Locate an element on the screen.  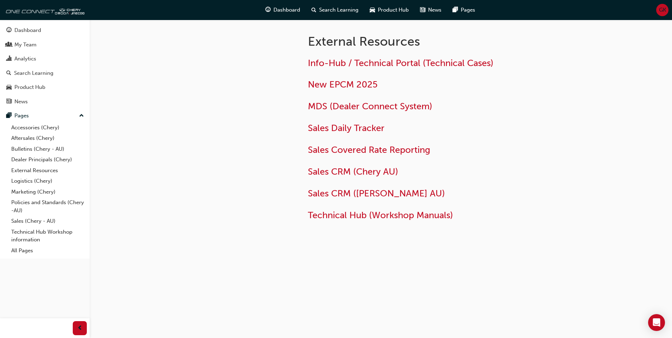
a: oneconnect is located at coordinates (44, 10).